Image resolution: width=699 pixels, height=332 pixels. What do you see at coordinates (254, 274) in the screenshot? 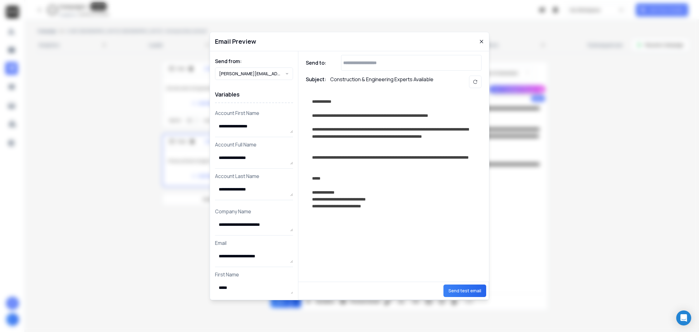
I see `p: First Name` at bounding box center [254, 274].